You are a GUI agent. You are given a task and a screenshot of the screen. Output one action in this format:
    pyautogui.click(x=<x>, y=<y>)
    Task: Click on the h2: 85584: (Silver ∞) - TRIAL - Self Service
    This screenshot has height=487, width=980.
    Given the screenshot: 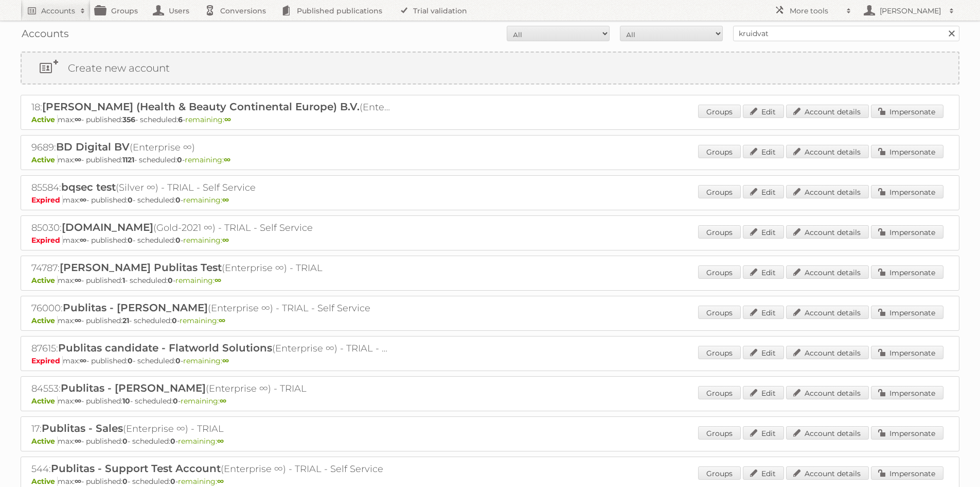 What is the action you would take?
    pyautogui.click(x=212, y=187)
    